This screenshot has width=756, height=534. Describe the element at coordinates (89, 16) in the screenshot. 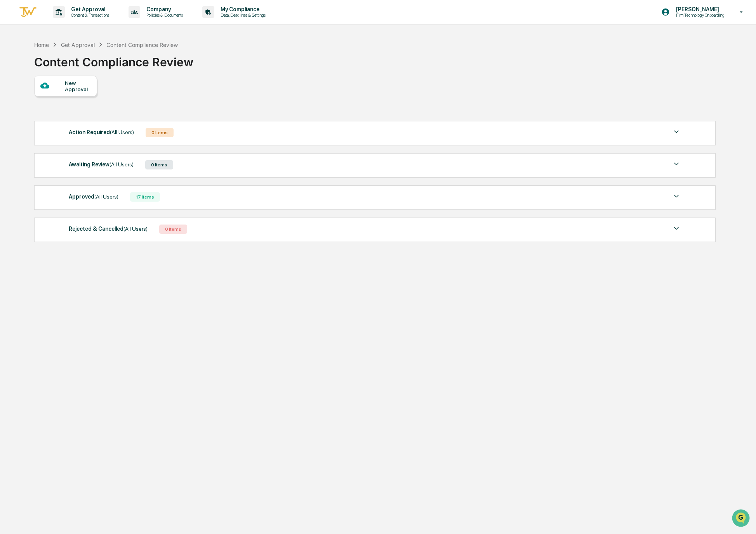

I see `p: Content & Transactions` at that location.